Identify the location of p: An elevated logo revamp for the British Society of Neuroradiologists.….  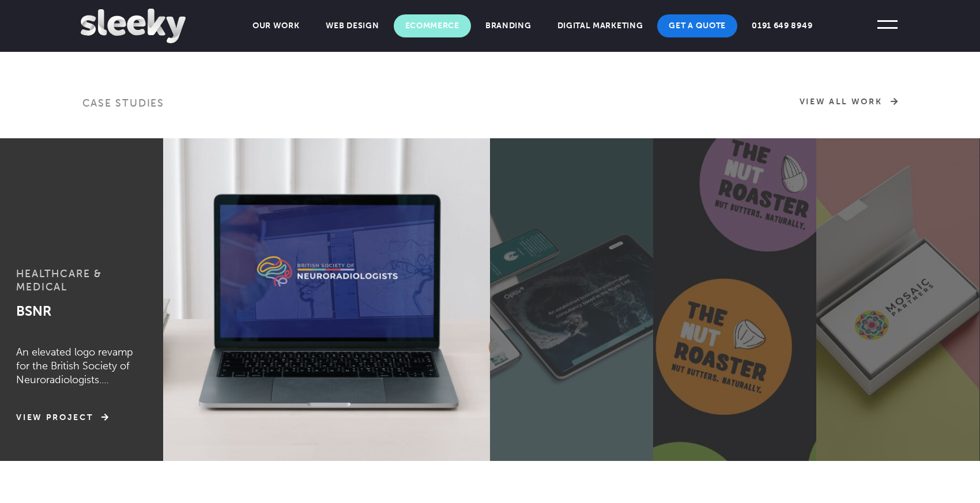
(82, 359).